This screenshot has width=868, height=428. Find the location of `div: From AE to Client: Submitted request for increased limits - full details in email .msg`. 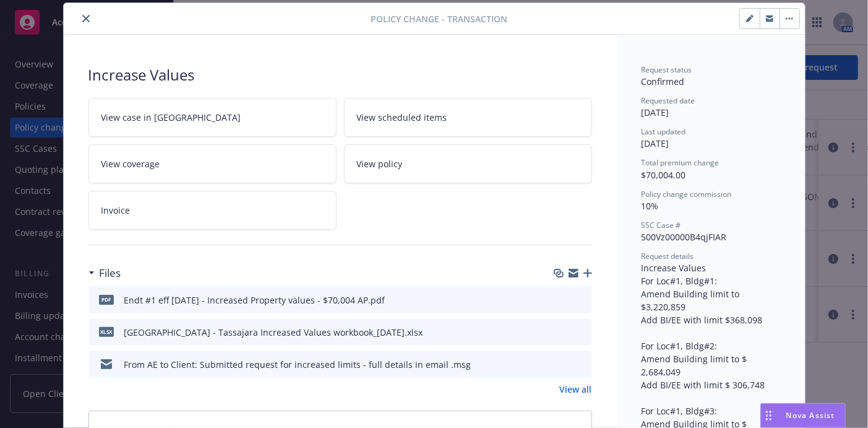

div: From AE to Client: Submitted request for increased limits - full details in email .msg is located at coordinates (297, 364).